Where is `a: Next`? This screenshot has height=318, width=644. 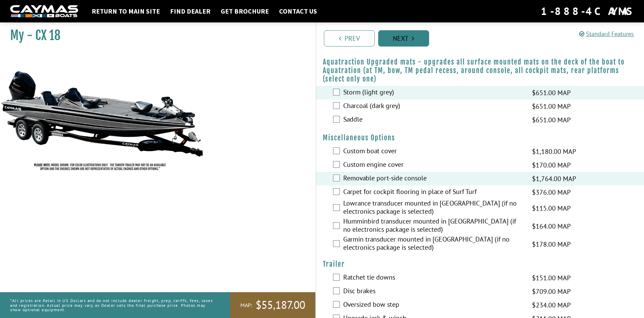
a: Next is located at coordinates (403, 39).